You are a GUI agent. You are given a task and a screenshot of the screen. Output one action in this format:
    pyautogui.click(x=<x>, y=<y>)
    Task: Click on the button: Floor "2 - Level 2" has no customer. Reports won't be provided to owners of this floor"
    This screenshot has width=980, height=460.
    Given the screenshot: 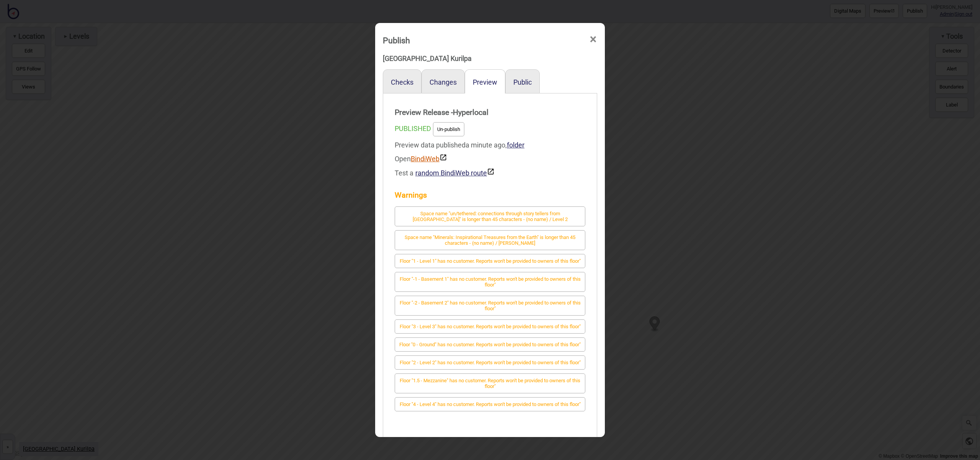 What is the action you would take?
    pyautogui.click(x=490, y=362)
    